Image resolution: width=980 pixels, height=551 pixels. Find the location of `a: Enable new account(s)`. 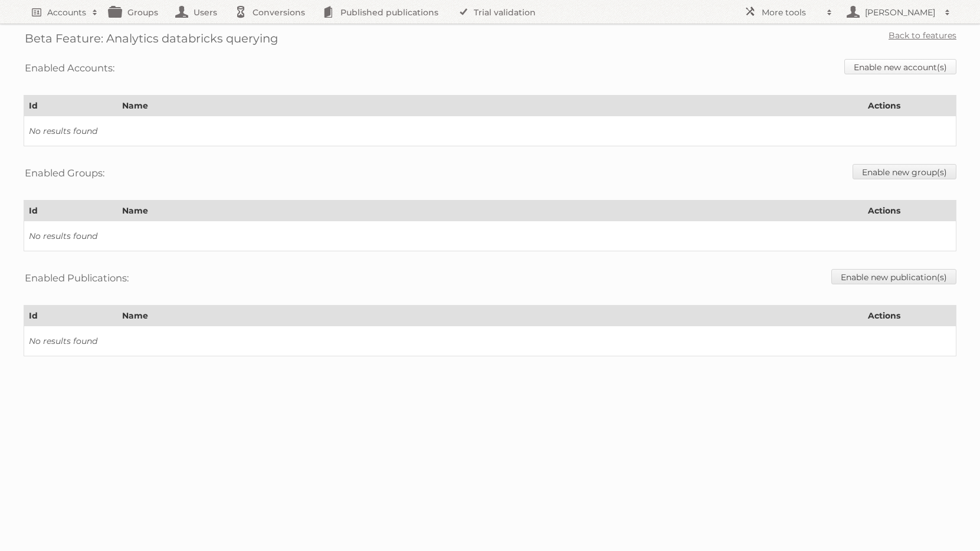

a: Enable new account(s) is located at coordinates (901, 67).